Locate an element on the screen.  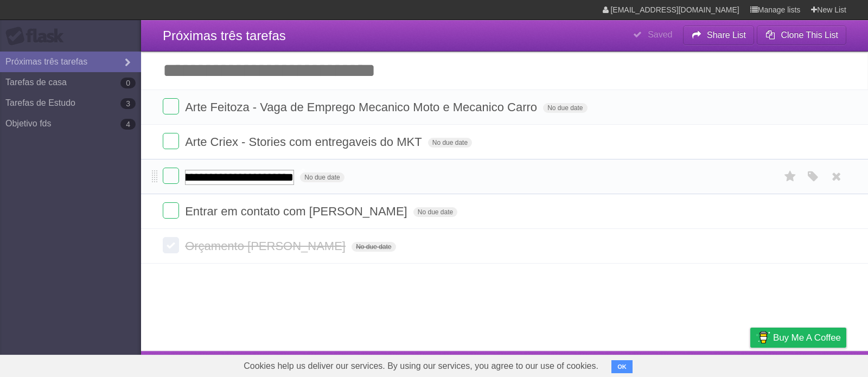
span: Próximas três tarefas is located at coordinates (224, 35).